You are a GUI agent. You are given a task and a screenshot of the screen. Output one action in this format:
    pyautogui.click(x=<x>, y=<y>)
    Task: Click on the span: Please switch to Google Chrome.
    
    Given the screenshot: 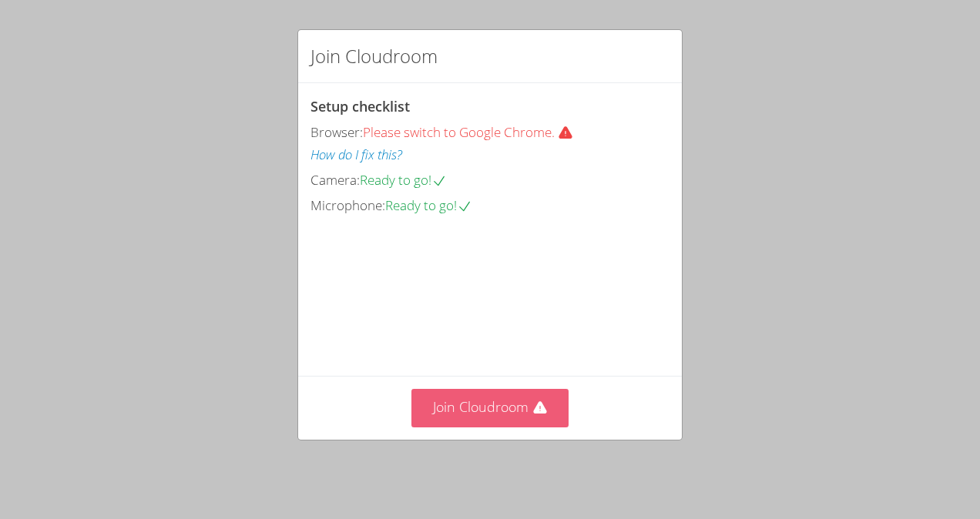 What is the action you would take?
    pyautogui.click(x=470, y=132)
    